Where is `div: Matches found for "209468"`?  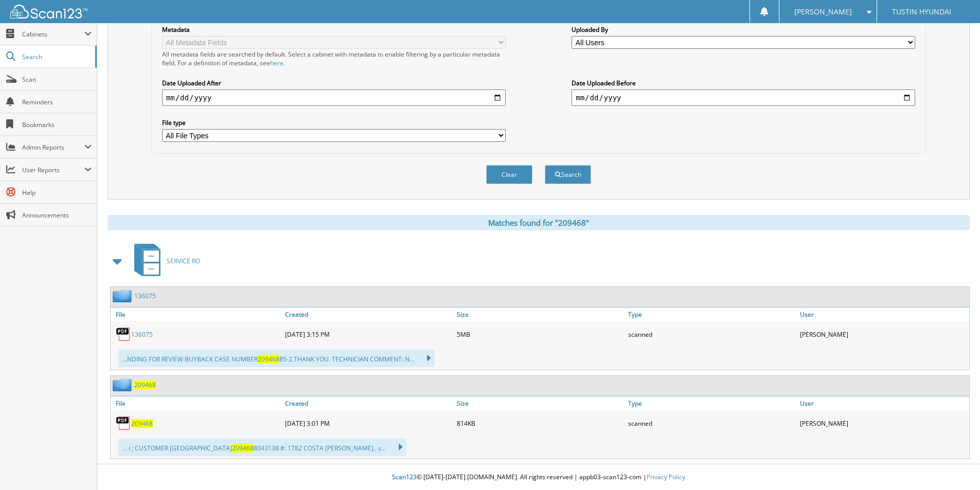
div: Matches found for "209468" is located at coordinates (539, 223).